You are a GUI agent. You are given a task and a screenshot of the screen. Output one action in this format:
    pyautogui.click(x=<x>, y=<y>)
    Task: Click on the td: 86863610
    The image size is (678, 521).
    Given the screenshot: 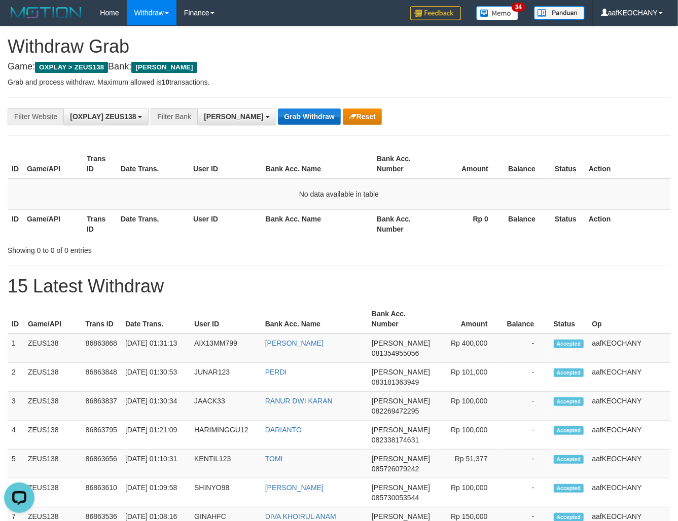 What is the action you would take?
    pyautogui.click(x=101, y=493)
    